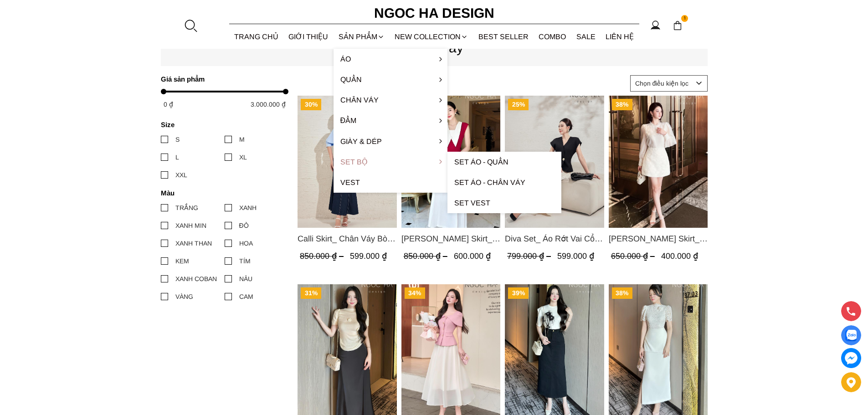 Image resolution: width=868 pixels, height=415 pixels. I want to click on span: 799.000 ₫, so click(529, 256).